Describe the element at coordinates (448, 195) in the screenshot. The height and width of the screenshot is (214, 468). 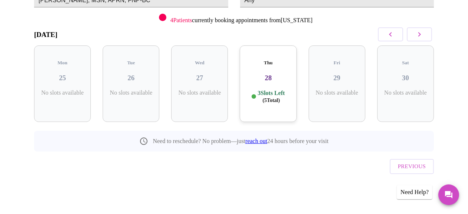
I see `button: Messages` at that location.